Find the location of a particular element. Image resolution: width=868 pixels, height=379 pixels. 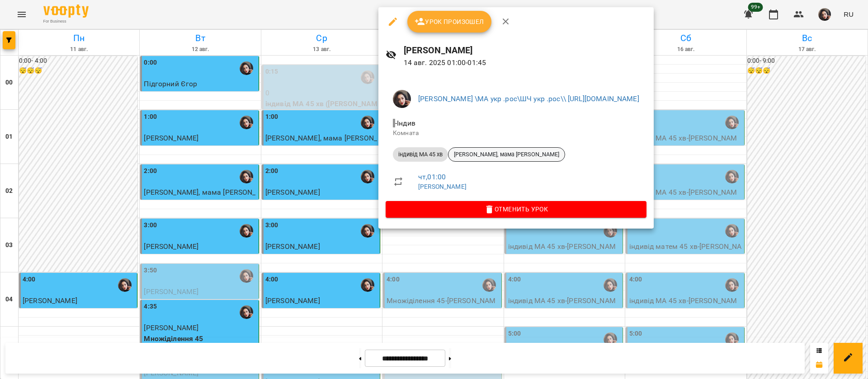

span: Отменить Урок is located at coordinates (516, 209).